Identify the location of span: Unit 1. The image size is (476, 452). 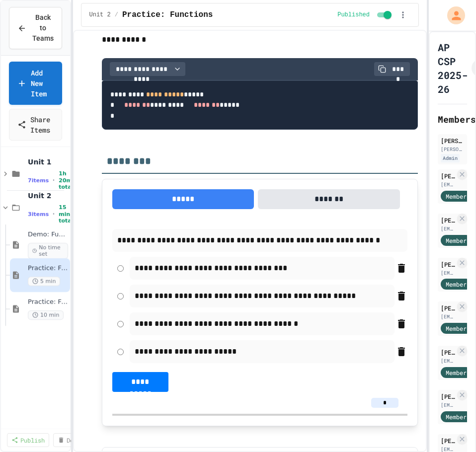
(47, 162).